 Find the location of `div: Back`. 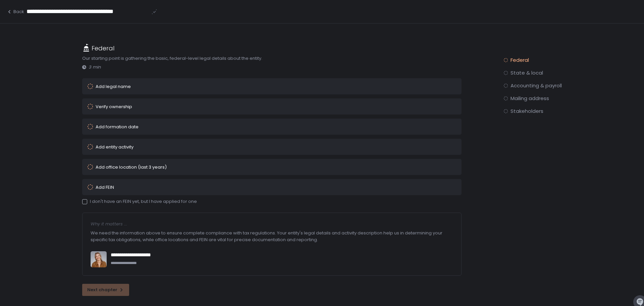

div: Back is located at coordinates (15, 12).